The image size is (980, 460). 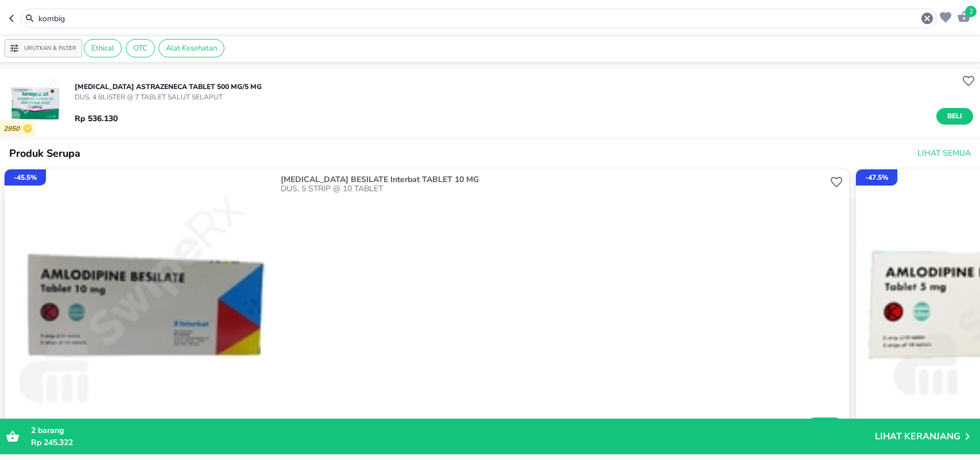 What do you see at coordinates (168, 97) in the screenshot?
I see `p: DUS, 4 BLISTER @ 7 TABLET SALUT SELAPUT` at bounding box center [168, 97].